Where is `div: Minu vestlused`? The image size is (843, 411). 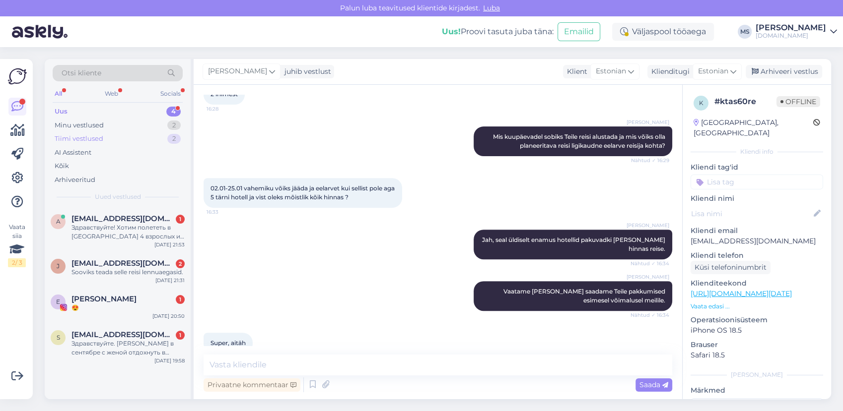
div: Minu vestlused is located at coordinates (79, 126).